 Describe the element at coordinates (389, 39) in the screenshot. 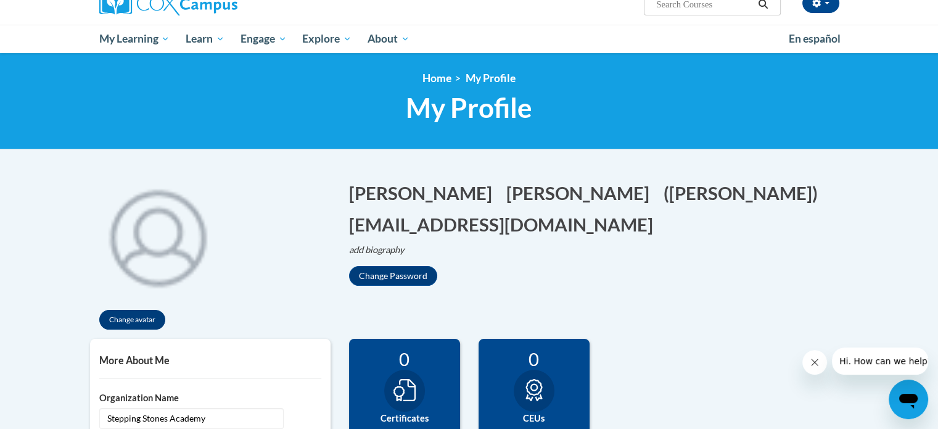

I see `span: About` at that location.